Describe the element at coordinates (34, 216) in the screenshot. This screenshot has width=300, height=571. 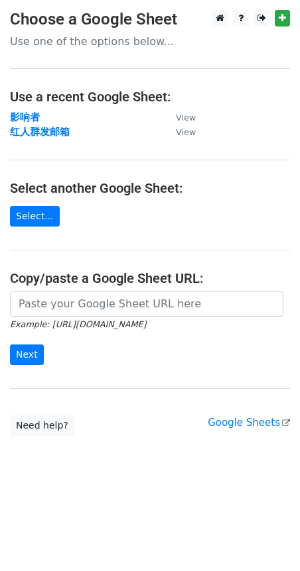
I see `a: Select...` at that location.